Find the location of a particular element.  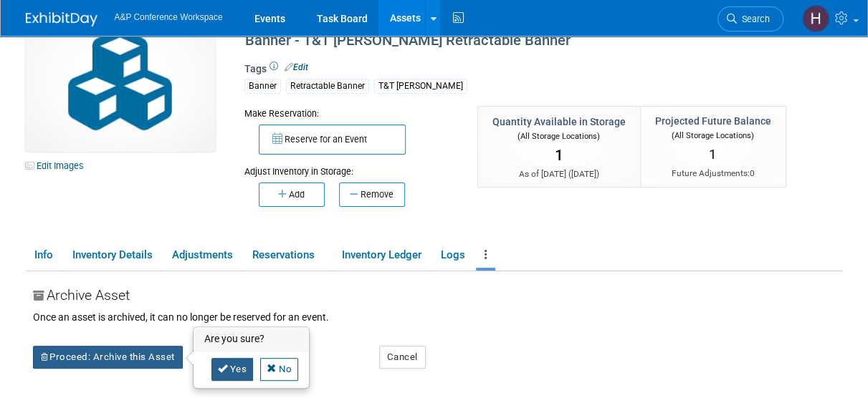

div: Future Adjustments: is located at coordinates (713, 174).